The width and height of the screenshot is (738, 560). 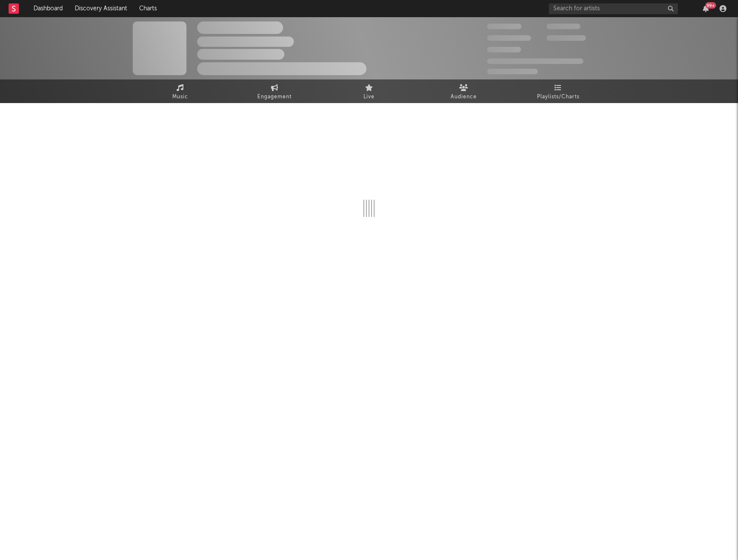 What do you see at coordinates (369, 91) in the screenshot?
I see `a: Live` at bounding box center [369, 91].